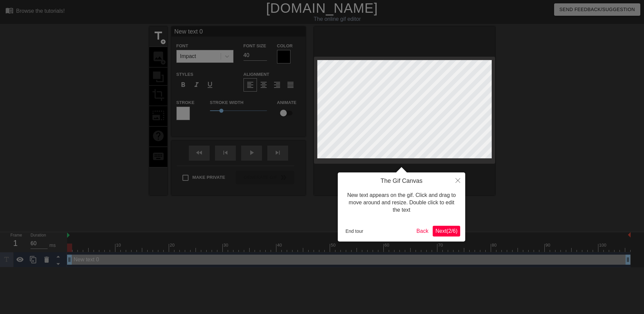 Image resolution: width=644 pixels, height=314 pixels. Describe the element at coordinates (354, 231) in the screenshot. I see `button: End tour` at that location.